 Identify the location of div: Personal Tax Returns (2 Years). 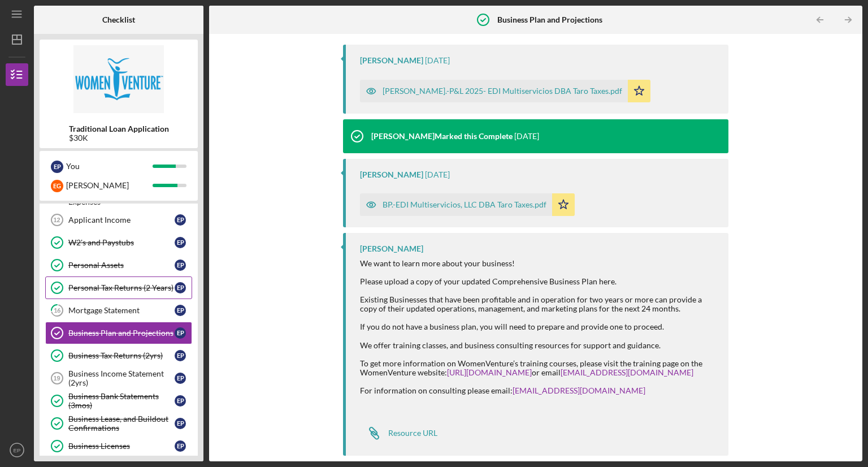
(122, 288).